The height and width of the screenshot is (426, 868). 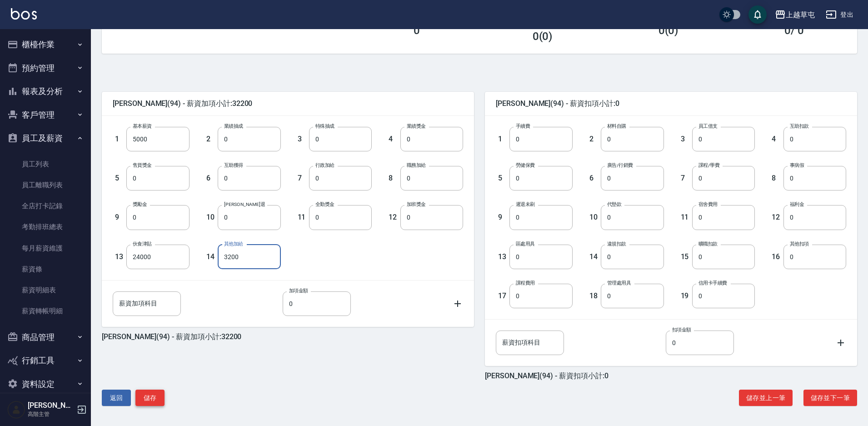 What do you see at coordinates (685, 296) in the screenshot?
I see `h5: 19` at bounding box center [685, 296].